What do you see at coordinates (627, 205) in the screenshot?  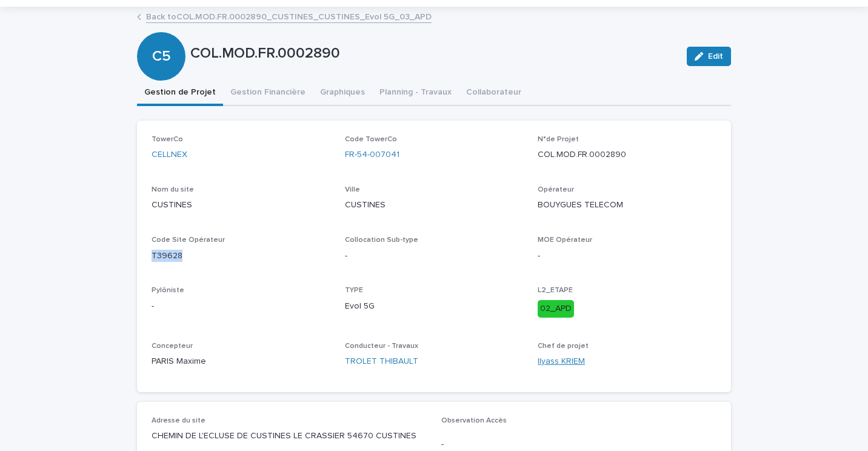 I see `p: BOUYGUES TELECOM` at bounding box center [627, 205].